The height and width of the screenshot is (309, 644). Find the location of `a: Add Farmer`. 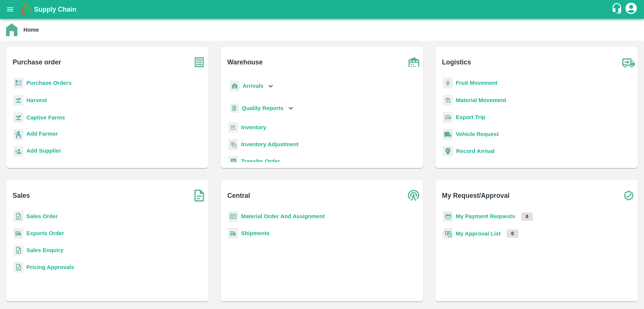

a: Add Farmer is located at coordinates (42, 135).